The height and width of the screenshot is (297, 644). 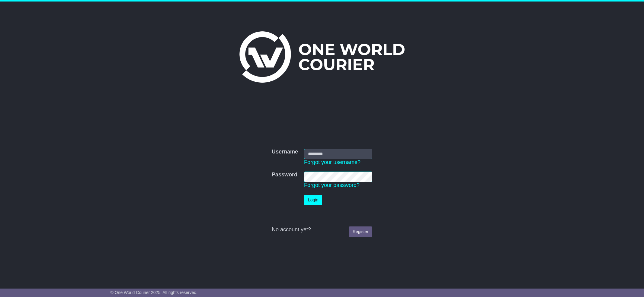 What do you see at coordinates (332, 185) in the screenshot?
I see `a: Forgot your password?` at bounding box center [332, 185].